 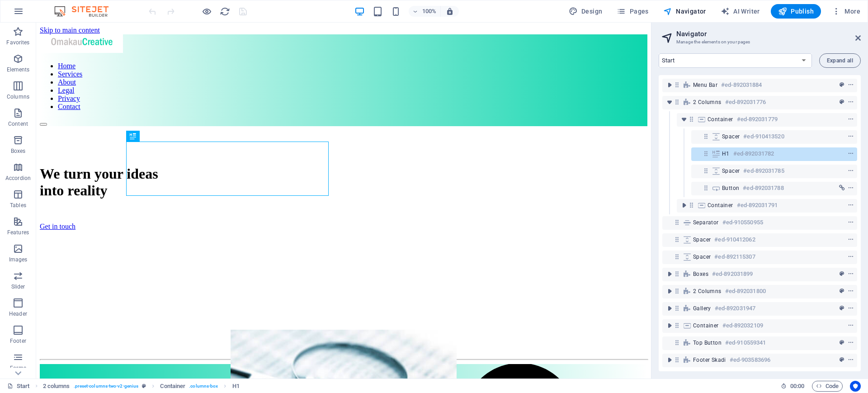 I want to click on p: Elements, so click(x=18, y=70).